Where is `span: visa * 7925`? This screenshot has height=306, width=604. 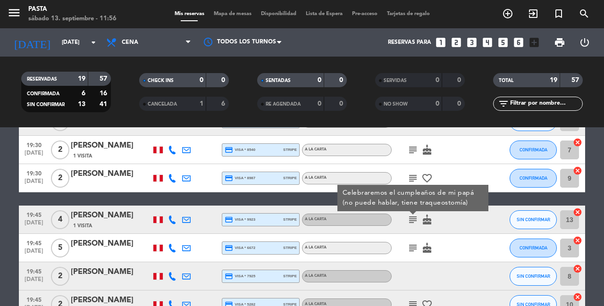 span: visa * 7925 is located at coordinates (240, 277).